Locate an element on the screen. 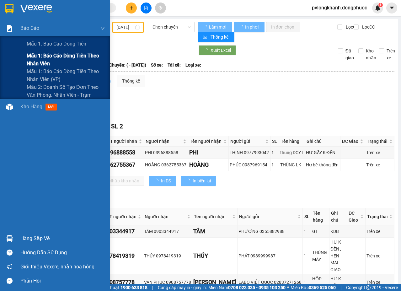 Image resolution: width=401 pixels, height=291 pixels. span: file-add is located at coordinates (146, 8).